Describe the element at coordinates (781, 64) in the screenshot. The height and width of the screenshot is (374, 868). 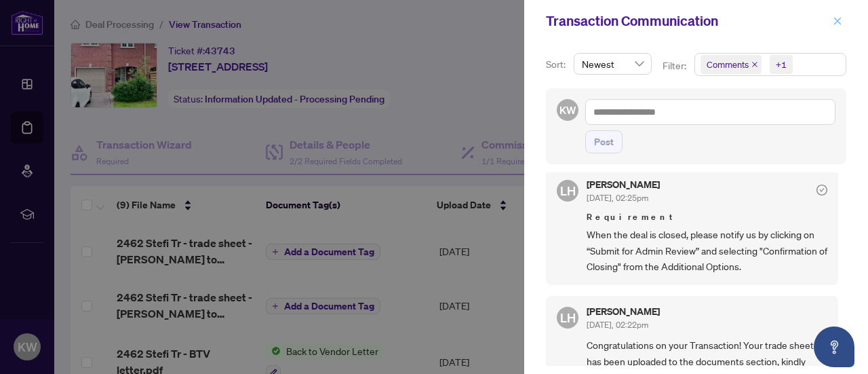
I see `div: +1` at that location.